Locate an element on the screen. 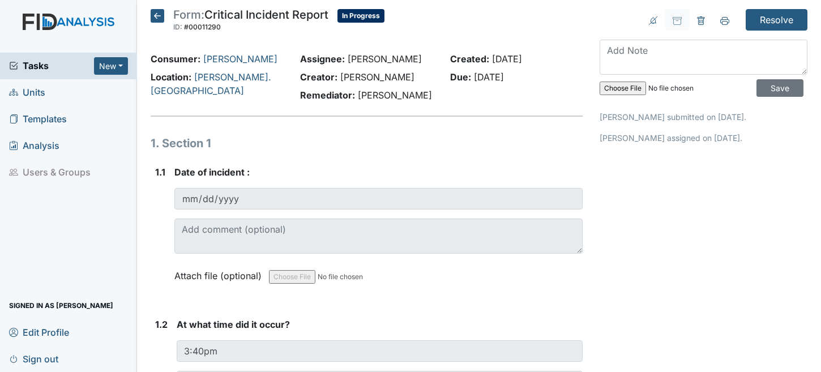 This screenshot has width=821, height=372. strong: Creator: is located at coordinates (319, 77).